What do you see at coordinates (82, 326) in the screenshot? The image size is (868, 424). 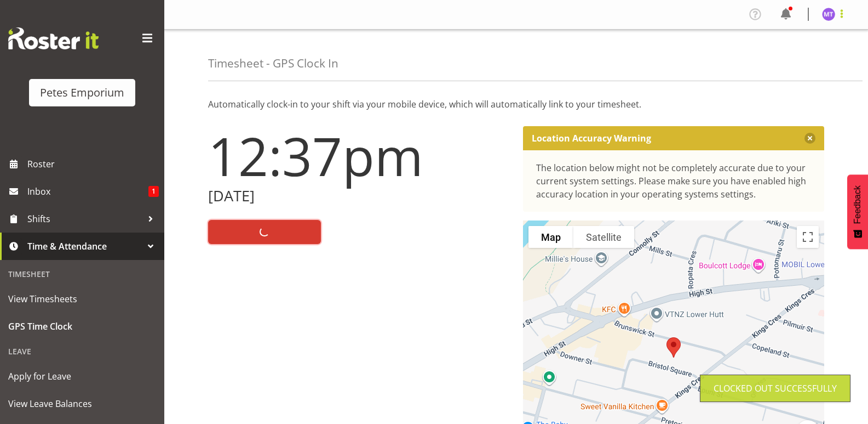 I see `span: GPS Time Clock` at bounding box center [82, 326].